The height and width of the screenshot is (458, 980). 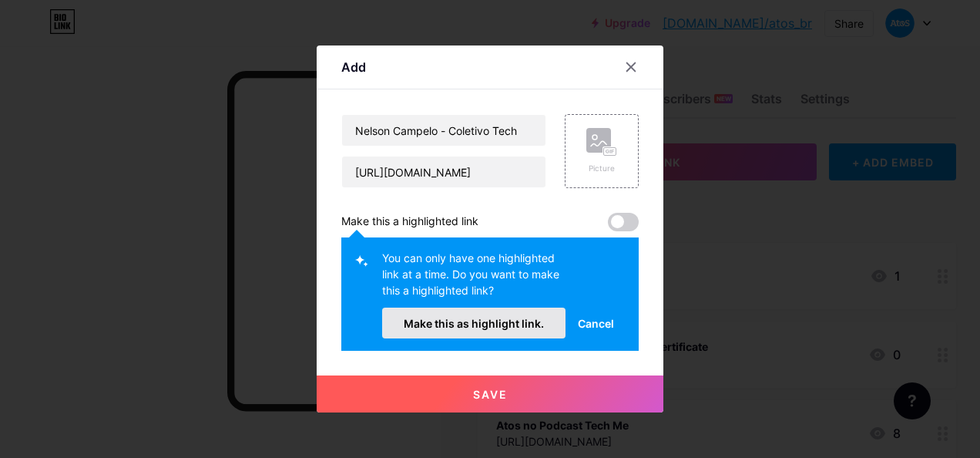 I want to click on input: URL, so click(x=444, y=172).